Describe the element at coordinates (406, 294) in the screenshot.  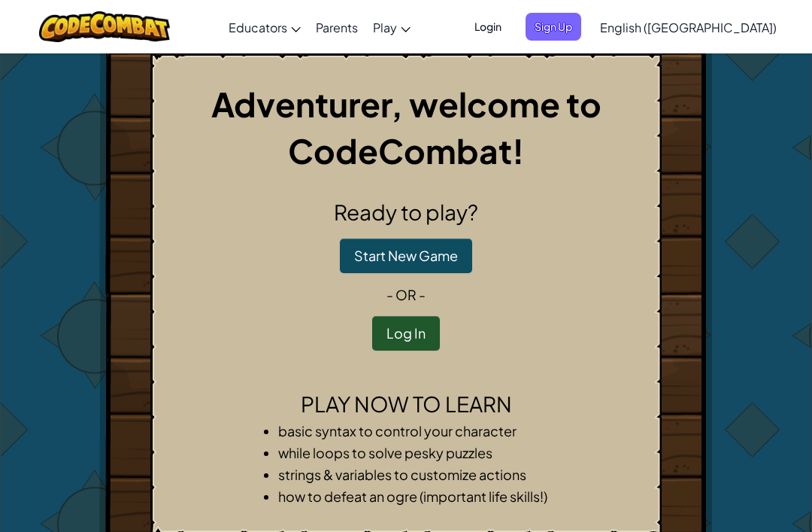
I see `span: or` at that location.